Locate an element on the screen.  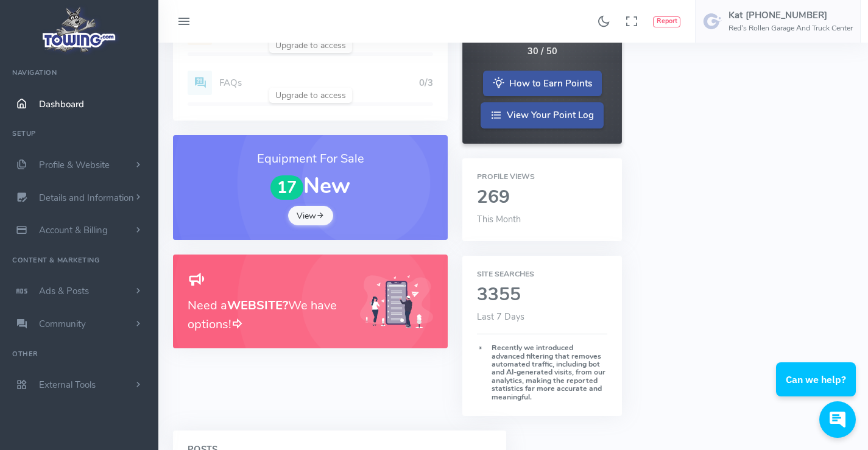
h3: Need a We have options! is located at coordinates (266, 315).